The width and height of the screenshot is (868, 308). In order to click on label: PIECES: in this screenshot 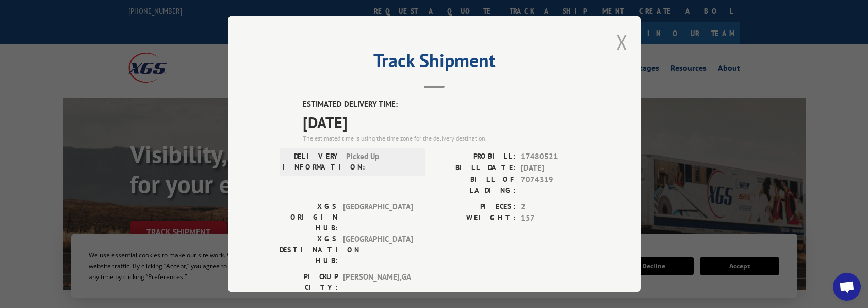, I will do `click(475, 206)`.